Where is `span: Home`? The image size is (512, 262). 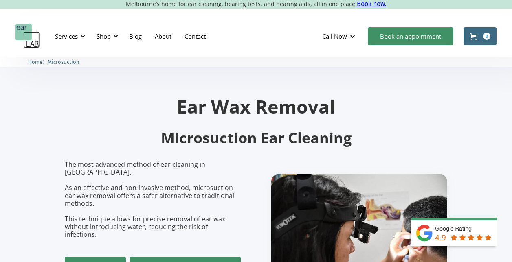
span: Home is located at coordinates (35, 62).